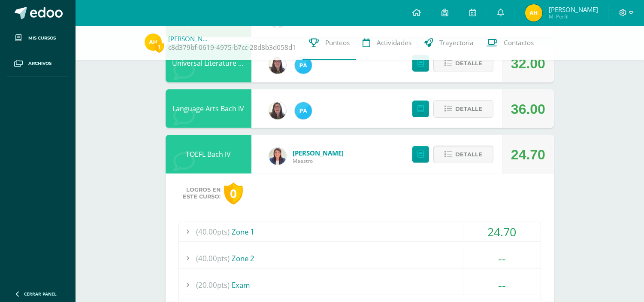 The height and width of the screenshot is (302, 644). What do you see at coordinates (159, 47) in the screenshot?
I see `span: 1` at bounding box center [159, 47].